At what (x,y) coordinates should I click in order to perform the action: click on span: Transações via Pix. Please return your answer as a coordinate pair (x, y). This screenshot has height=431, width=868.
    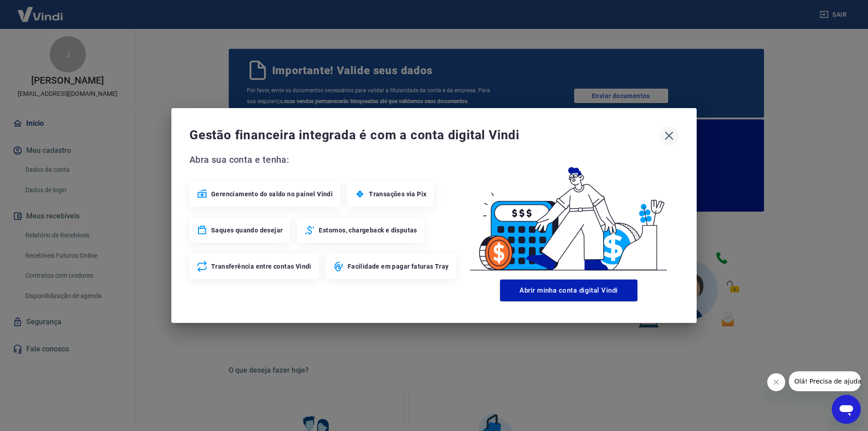
    Looking at the image, I should click on (397, 194).